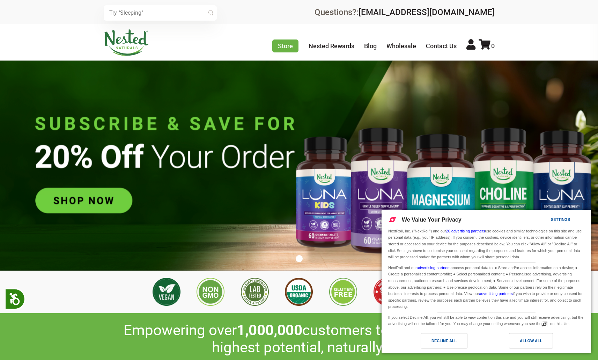  What do you see at coordinates (547, 220) in the screenshot?
I see `a: Settings` at bounding box center [547, 220].